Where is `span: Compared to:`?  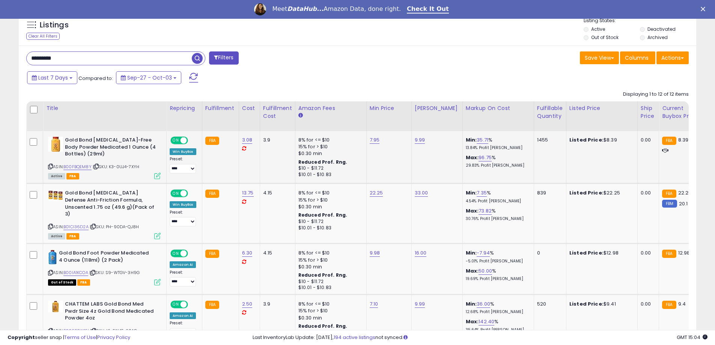 span: Compared to: is located at coordinates (96, 78).